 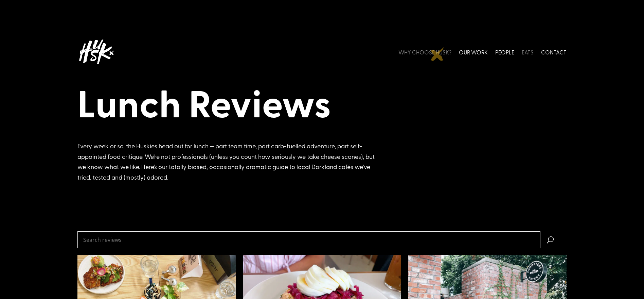 What do you see at coordinates (473, 52) in the screenshot?
I see `a: OUR WORK` at bounding box center [473, 52].